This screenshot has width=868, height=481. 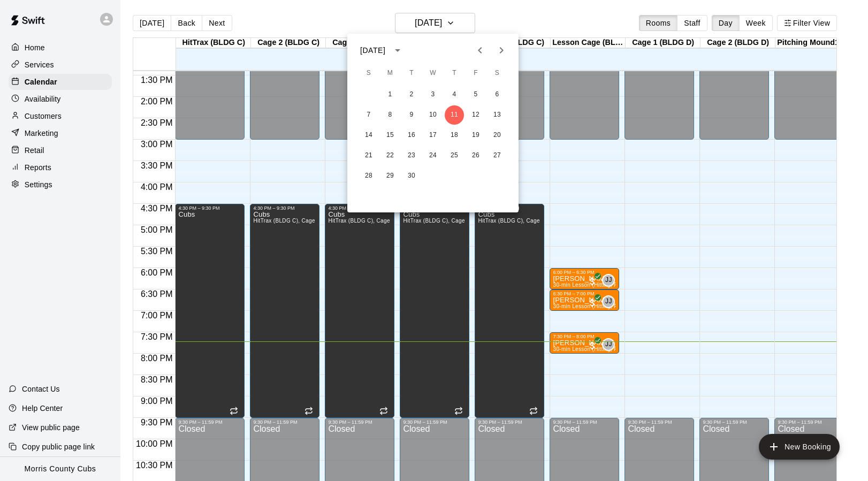 I want to click on span: Monday, so click(x=390, y=73).